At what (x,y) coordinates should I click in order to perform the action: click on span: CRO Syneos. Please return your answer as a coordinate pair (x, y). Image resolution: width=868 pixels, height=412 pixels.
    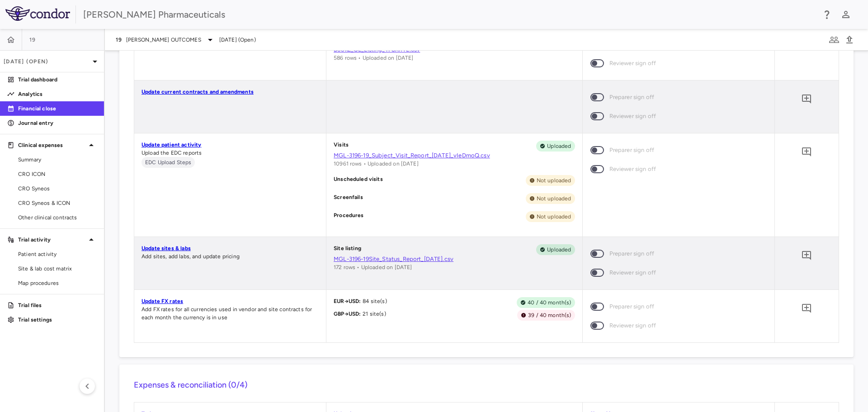
    Looking at the image, I should click on (57, 188).